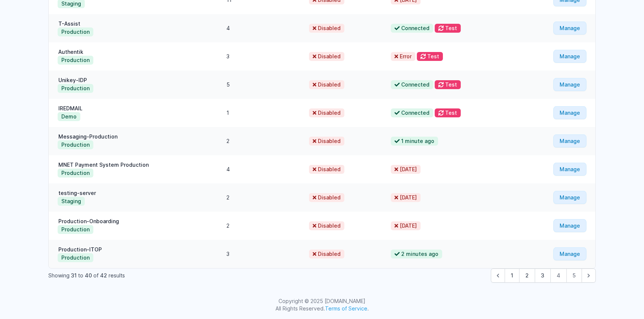  I want to click on span: results, so click(117, 275).